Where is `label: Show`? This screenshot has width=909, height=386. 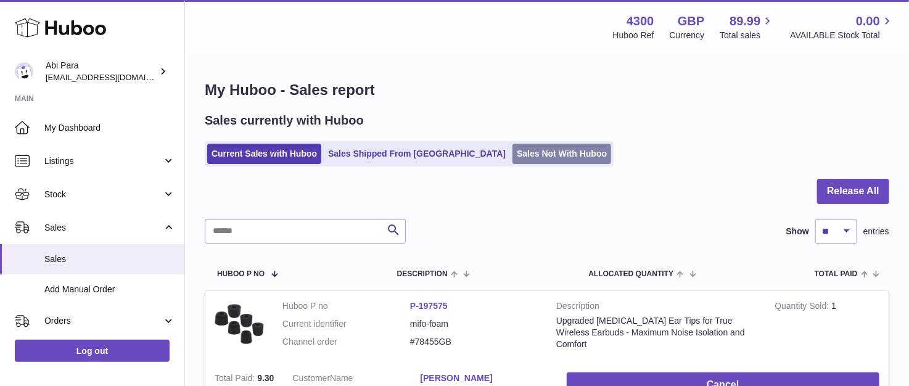
label: Show is located at coordinates (797, 231).